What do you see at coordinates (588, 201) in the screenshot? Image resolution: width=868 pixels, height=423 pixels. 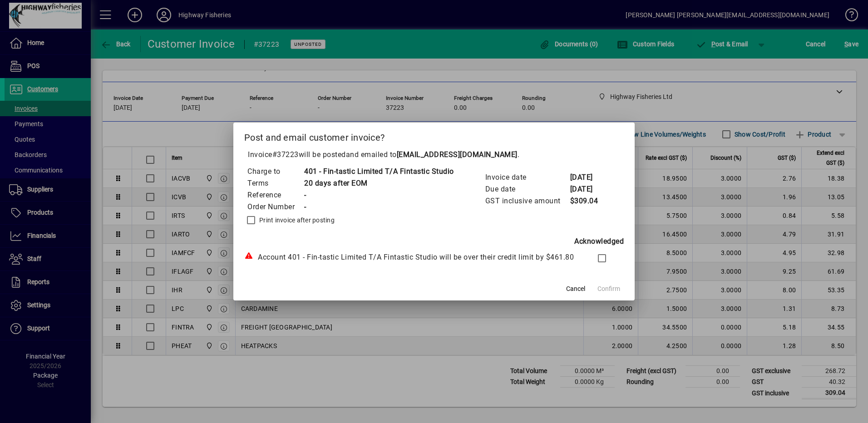 I see `td: $309.04` at bounding box center [588, 201].